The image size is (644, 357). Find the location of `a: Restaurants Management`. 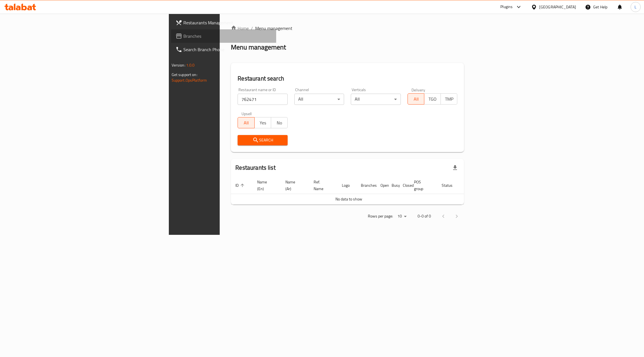

a: Restaurants Management is located at coordinates (224, 23).